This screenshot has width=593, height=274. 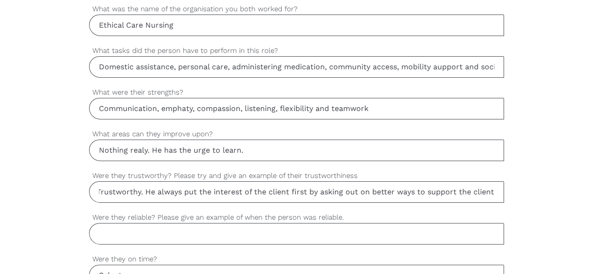 What do you see at coordinates (297, 176) in the screenshot?
I see `label: Were they trustworthy? Please try and give an example of their trustworthiness` at bounding box center [297, 176].